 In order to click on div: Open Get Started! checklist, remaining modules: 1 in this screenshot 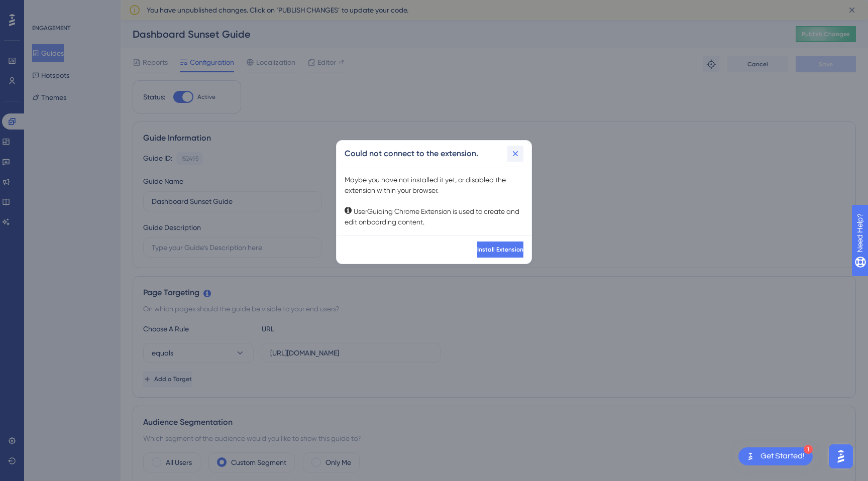, I will do `click(776, 456)`.